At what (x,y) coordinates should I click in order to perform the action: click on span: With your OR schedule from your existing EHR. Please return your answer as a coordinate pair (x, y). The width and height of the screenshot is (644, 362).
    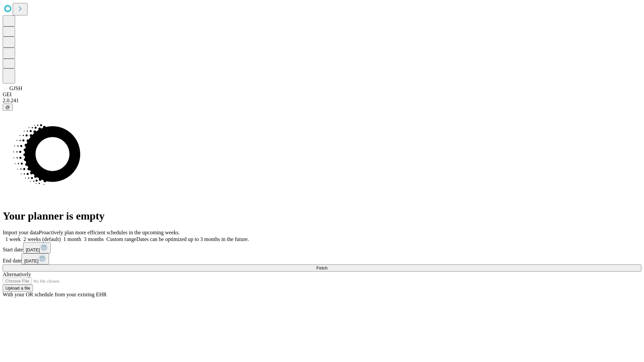
    Looking at the image, I should click on (55, 295).